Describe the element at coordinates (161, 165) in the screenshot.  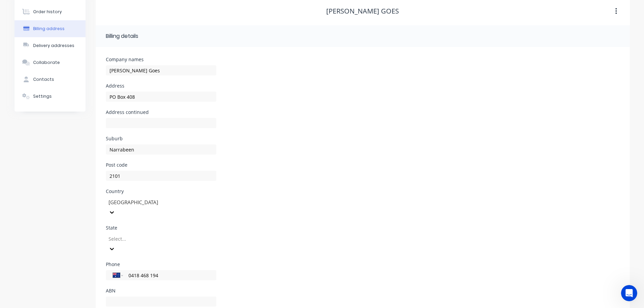
I see `div: Post code` at that location.